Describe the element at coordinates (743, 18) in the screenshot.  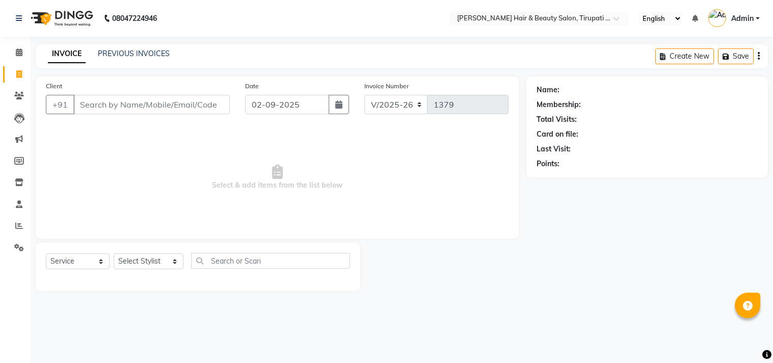
I see `span: Admin` at that location.